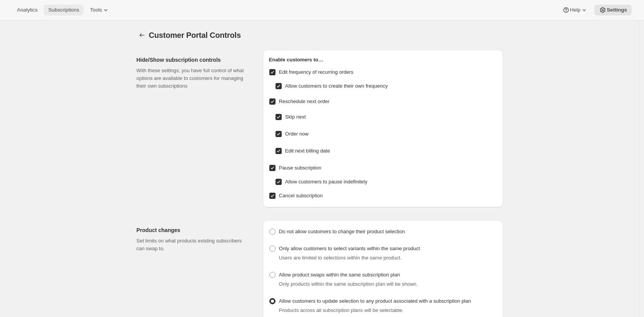 The image size is (644, 317). What do you see at coordinates (297, 133) in the screenshot?
I see `span: Order now` at bounding box center [297, 133].